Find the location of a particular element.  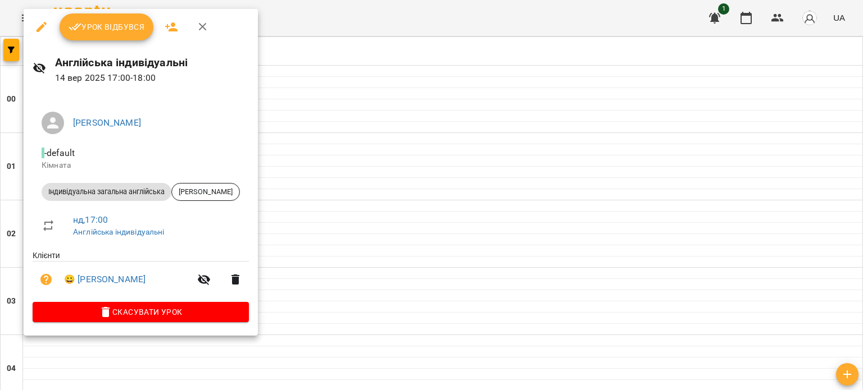

span: - default is located at coordinates (59, 153).